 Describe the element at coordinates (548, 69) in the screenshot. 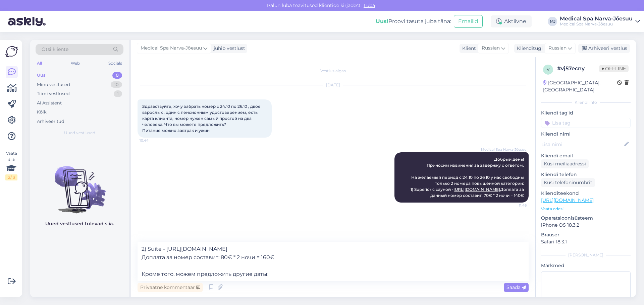

I see `span: v` at that location.